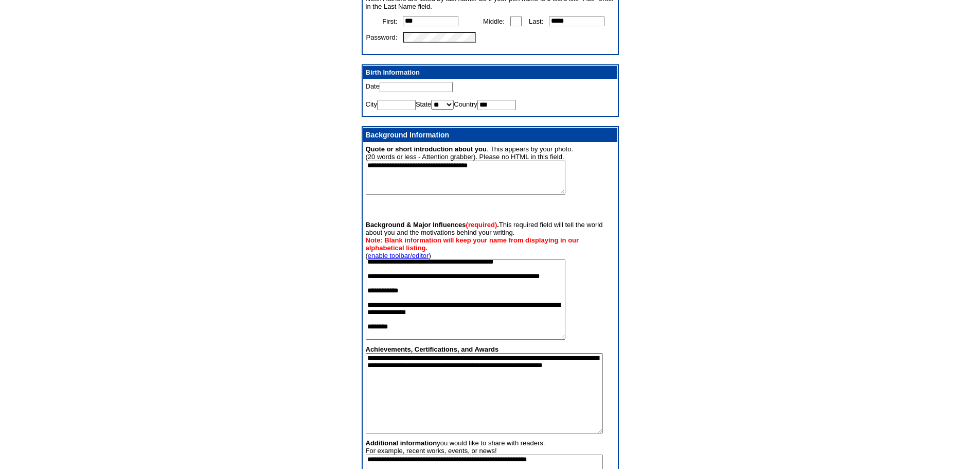 The width and height of the screenshot is (980, 469). What do you see at coordinates (481, 224) in the screenshot?
I see `font: (required)` at bounding box center [481, 224].